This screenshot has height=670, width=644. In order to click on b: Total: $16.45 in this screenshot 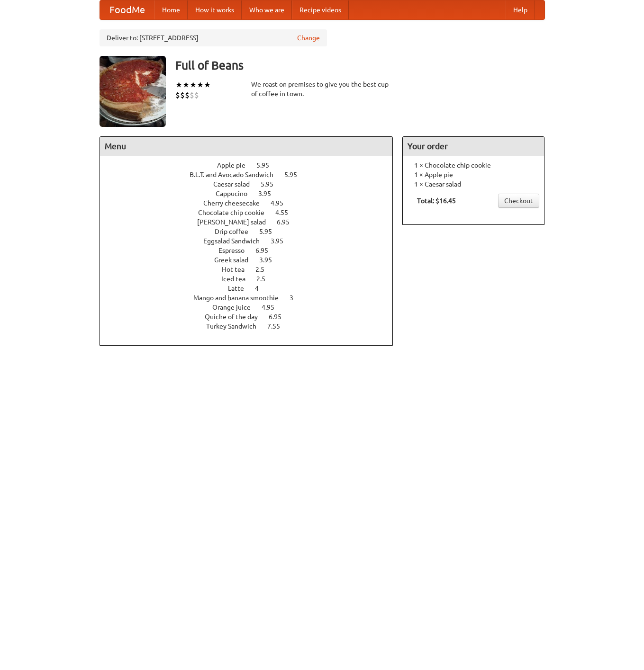, I will do `click(436, 201)`.